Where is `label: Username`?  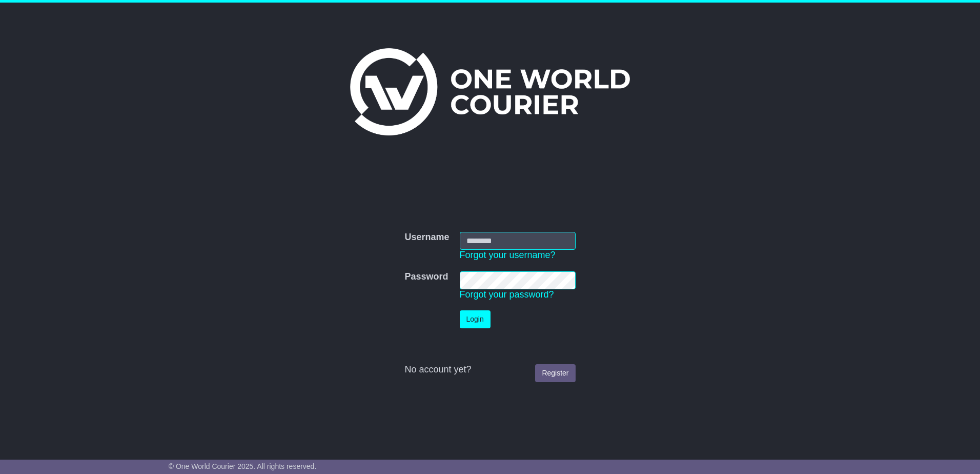
label: Username is located at coordinates (426, 237).